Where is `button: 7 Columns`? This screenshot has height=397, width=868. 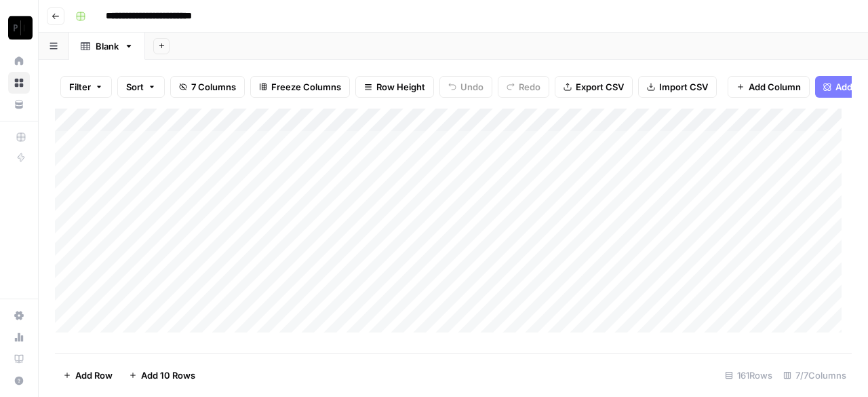 button: 7 Columns is located at coordinates (208, 87).